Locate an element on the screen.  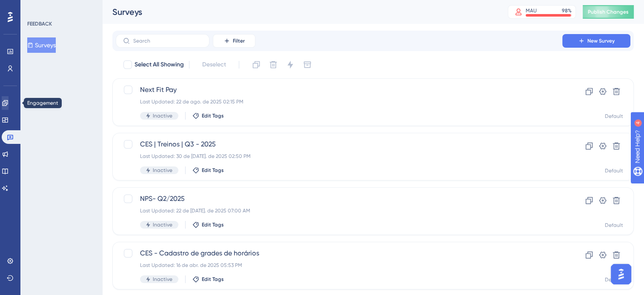
span: New Survey is located at coordinates (601, 41).